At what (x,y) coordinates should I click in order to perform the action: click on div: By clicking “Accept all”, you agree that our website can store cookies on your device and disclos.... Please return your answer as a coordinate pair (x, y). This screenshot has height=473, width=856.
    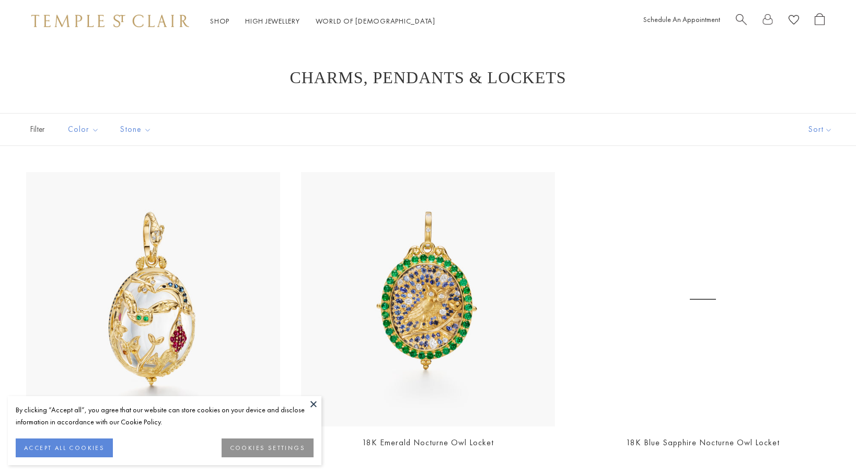
    Looking at the image, I should click on (165, 416).